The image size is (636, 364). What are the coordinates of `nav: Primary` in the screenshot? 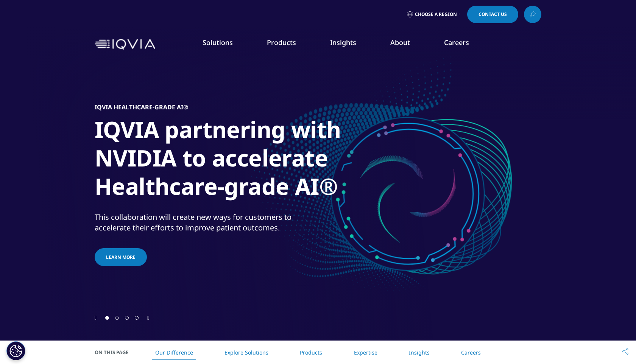 It's located at (350, 44).